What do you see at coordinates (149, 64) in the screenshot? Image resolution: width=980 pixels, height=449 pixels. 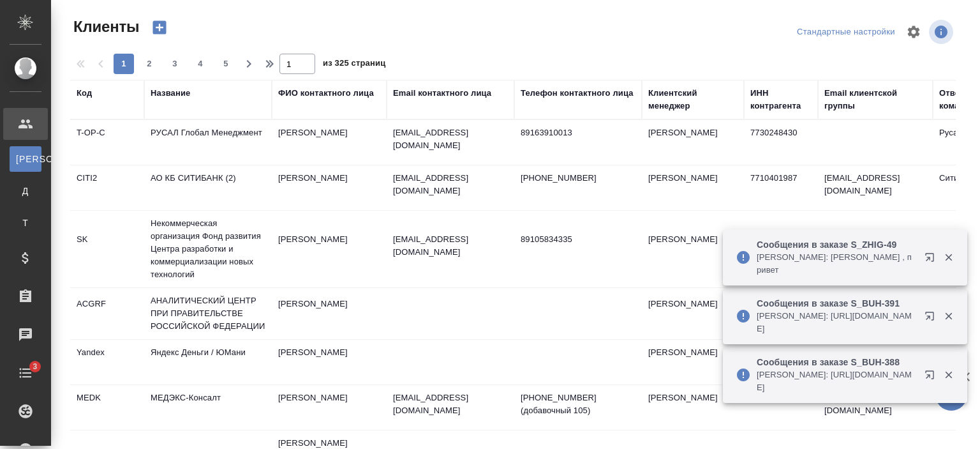 I see `button: 2` at bounding box center [149, 64].